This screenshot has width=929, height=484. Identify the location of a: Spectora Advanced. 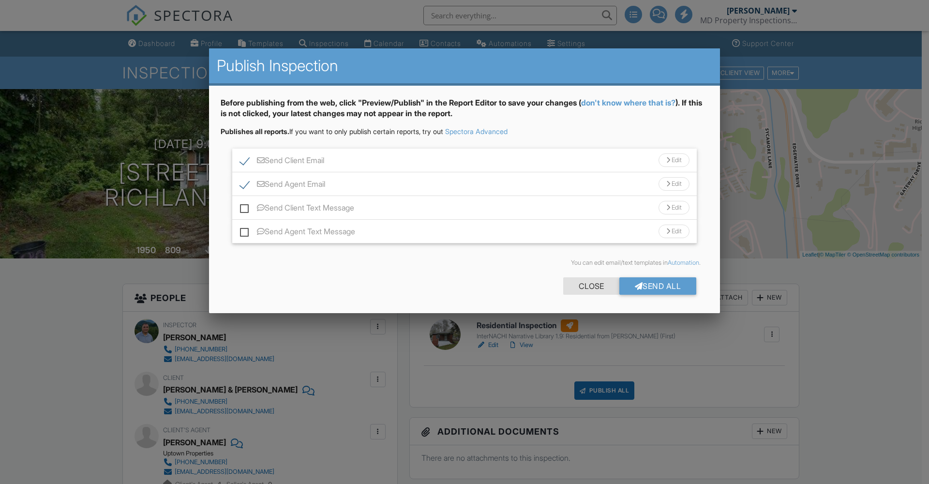
(476, 131).